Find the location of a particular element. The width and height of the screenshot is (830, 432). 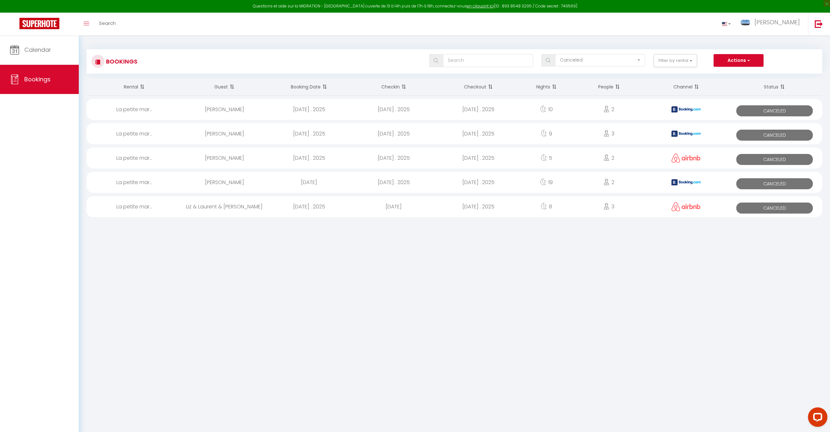

a: en cliquant ici is located at coordinates (480, 6).